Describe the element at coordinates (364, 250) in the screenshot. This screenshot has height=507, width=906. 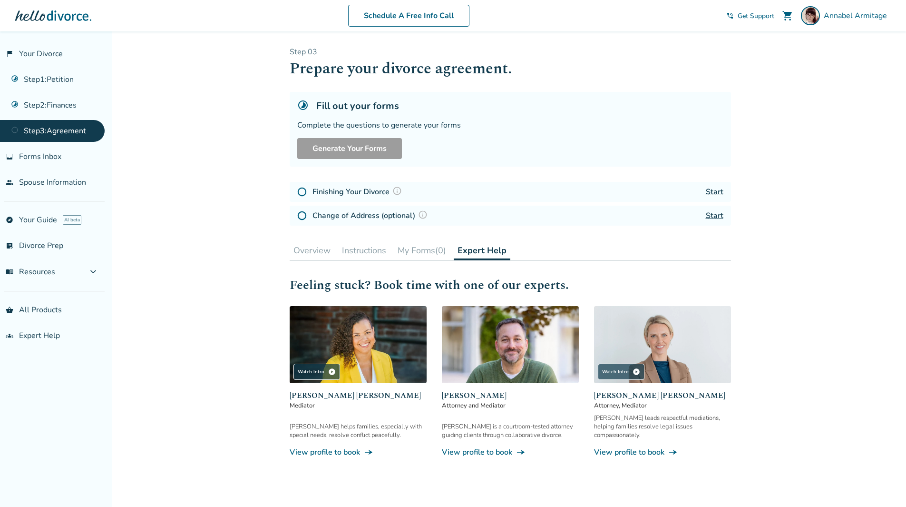
I see `button: Instructions` at that location.